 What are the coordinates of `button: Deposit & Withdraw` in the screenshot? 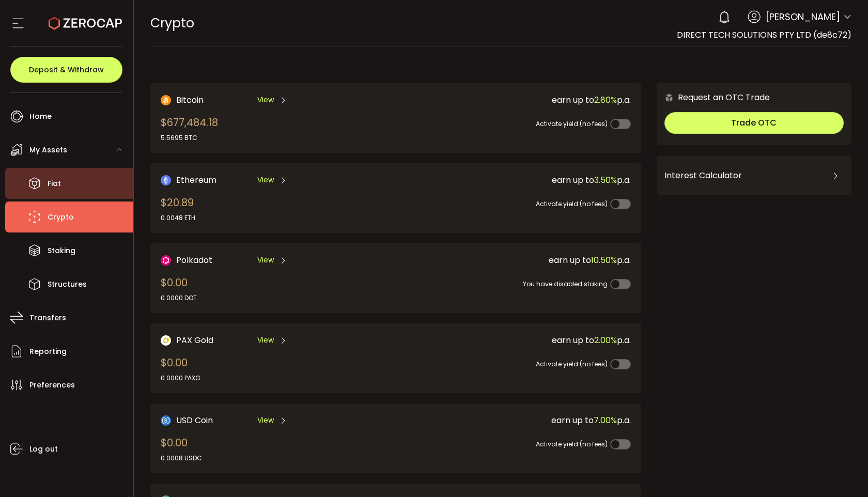 It's located at (66, 70).